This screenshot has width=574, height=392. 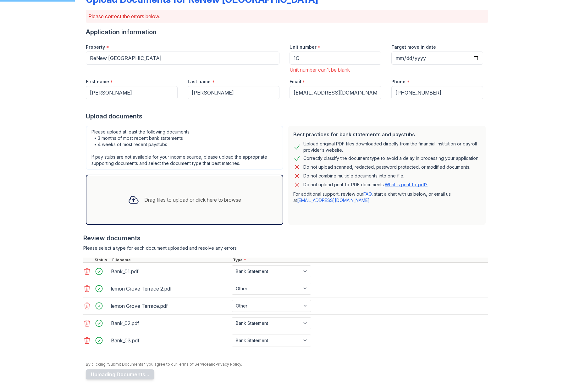 I want to click on div: Do not combine multiple documents into one file., so click(x=353, y=176).